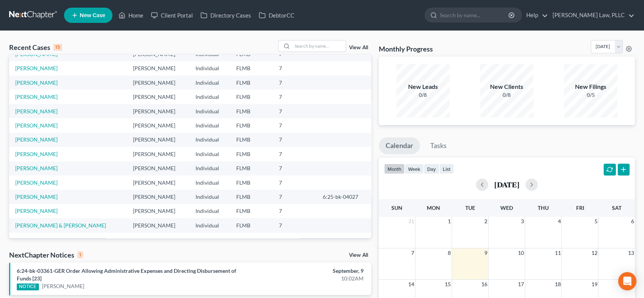  I want to click on span: 16, so click(484, 284).